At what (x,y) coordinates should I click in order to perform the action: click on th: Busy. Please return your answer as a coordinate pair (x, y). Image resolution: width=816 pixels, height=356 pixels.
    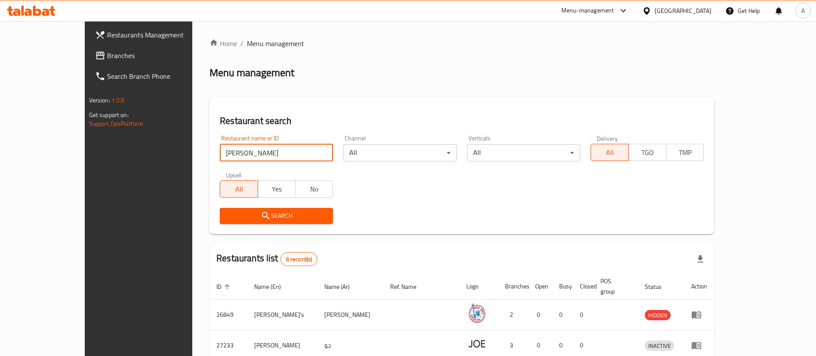
    Looking at the image, I should click on (563, 286).